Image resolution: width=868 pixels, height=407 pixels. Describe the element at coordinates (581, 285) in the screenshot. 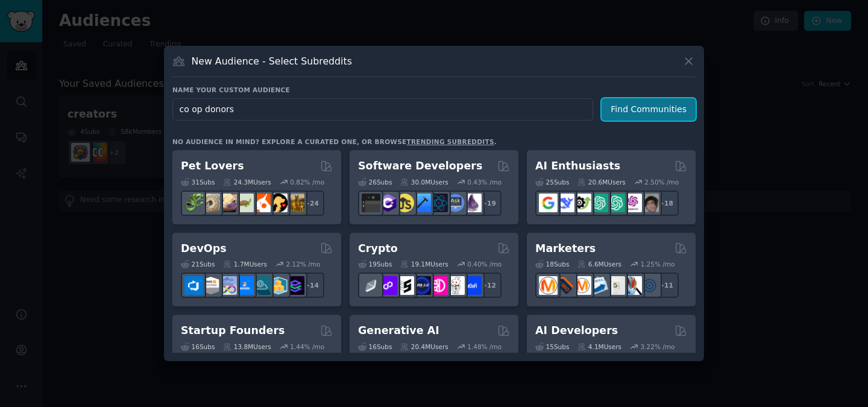

I see `img: AskMarketing` at that location.